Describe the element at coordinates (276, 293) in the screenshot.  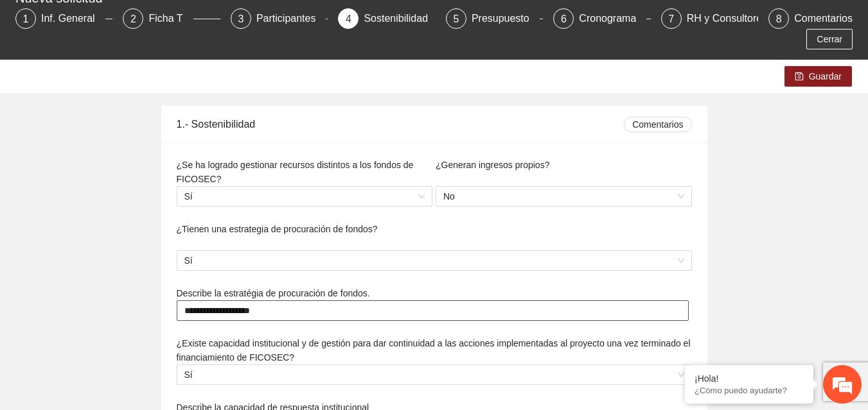
I see `span: Describe la estratégia de procuración de fondos.` at that location.